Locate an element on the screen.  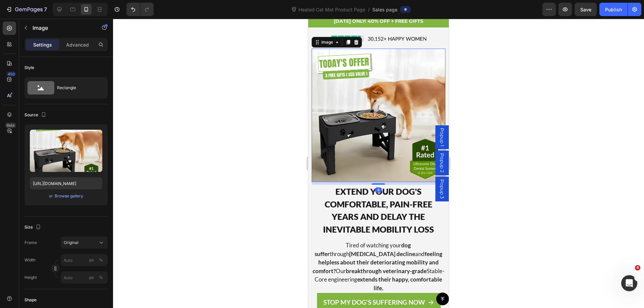
div: Publish is located at coordinates (614, 10).